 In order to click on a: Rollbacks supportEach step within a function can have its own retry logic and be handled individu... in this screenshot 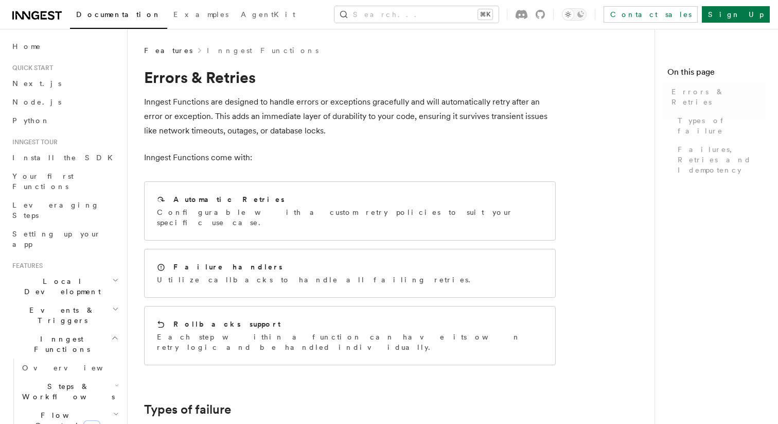, I will do `click(350, 335)`.